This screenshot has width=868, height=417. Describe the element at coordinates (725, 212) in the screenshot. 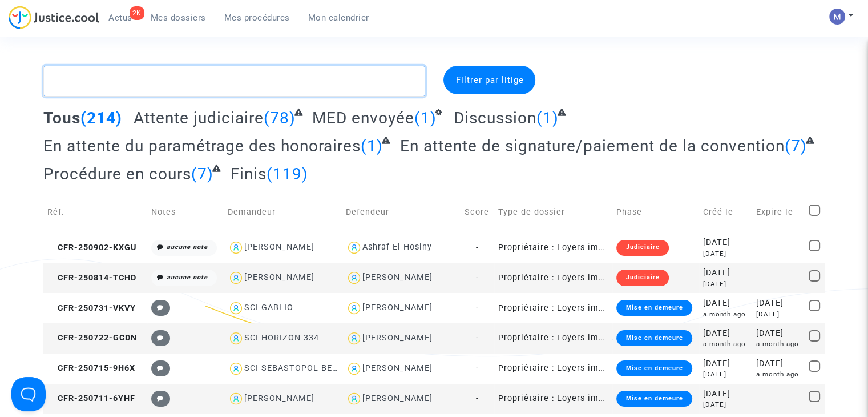

I see `td: Créé le` at that location.